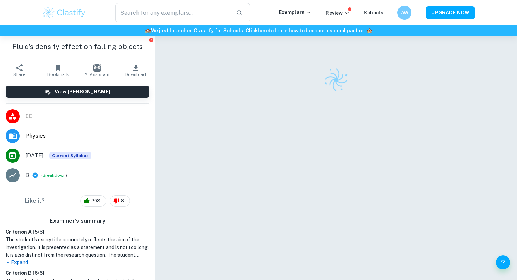 The width and height of the screenshot is (517, 280). What do you see at coordinates (70, 156) in the screenshot?
I see `span: Current Syllabus` at bounding box center [70, 156].